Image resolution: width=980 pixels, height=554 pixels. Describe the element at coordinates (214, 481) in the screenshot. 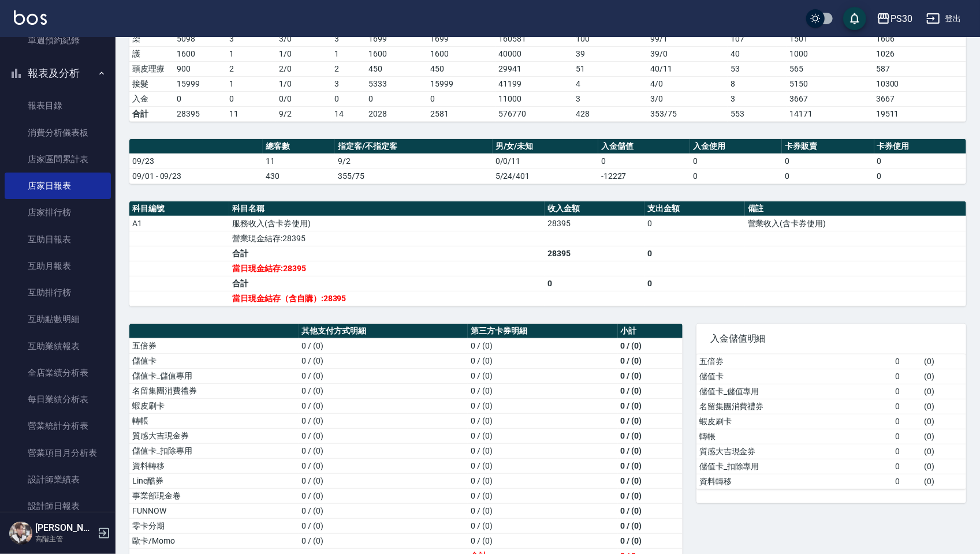

I see `td: Line酷券` at that location.